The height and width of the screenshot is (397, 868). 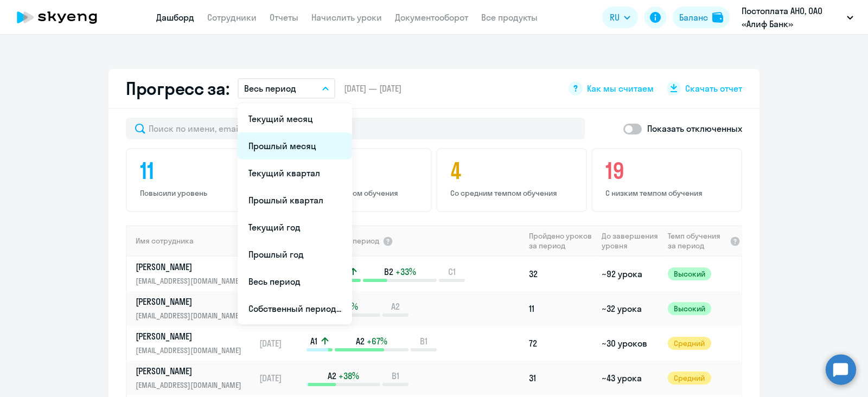 I want to click on span: +33%, so click(x=406, y=271).